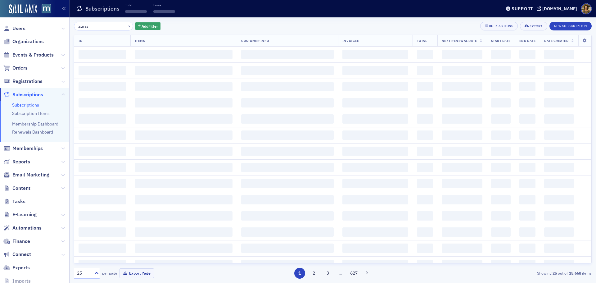 This screenshot has height=283, width=596. I want to click on button: AddFilter, so click(148, 26).